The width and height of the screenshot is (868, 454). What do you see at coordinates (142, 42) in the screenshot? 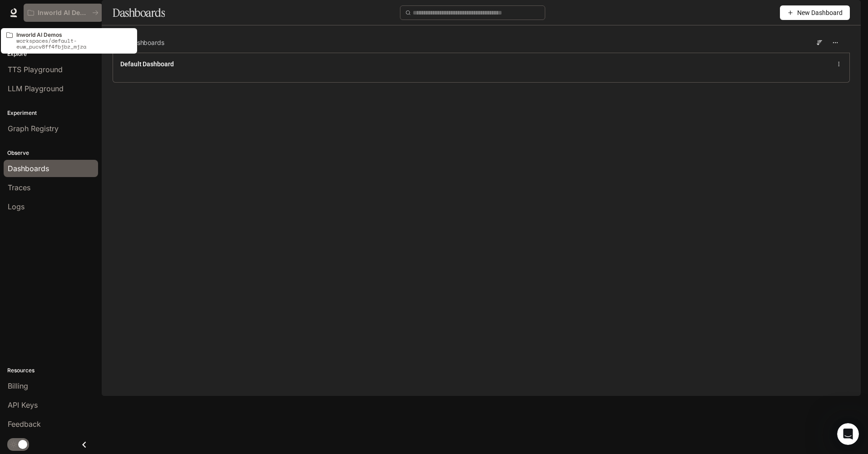
I see `span: All Dashboards` at bounding box center [142, 42].